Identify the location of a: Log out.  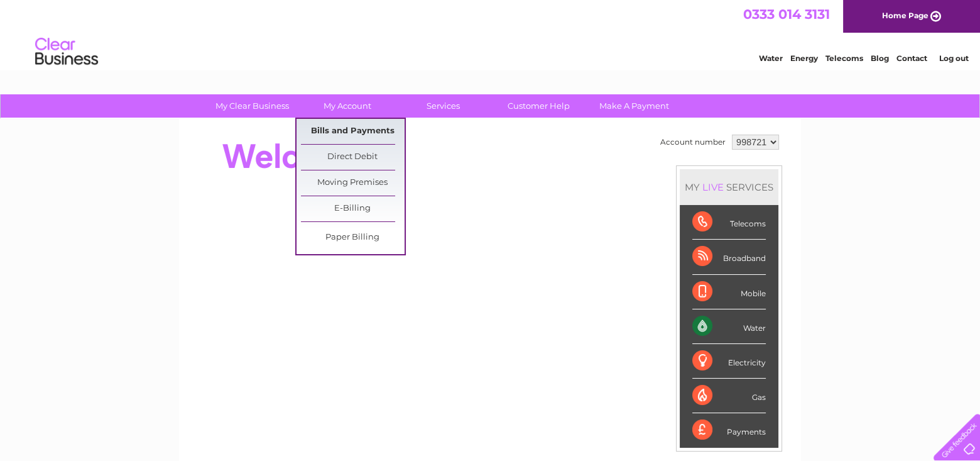
(953, 58).